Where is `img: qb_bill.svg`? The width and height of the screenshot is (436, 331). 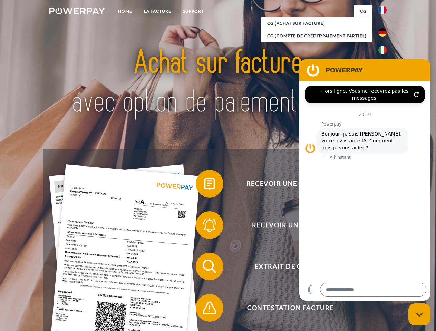 img: qb_bill.svg is located at coordinates (209, 184).